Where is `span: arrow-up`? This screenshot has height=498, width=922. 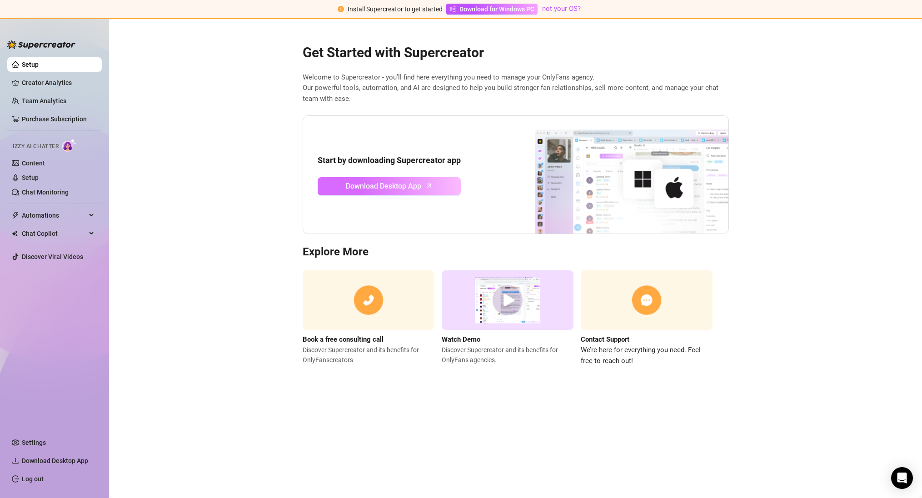
span: arrow-up is located at coordinates (429, 185).